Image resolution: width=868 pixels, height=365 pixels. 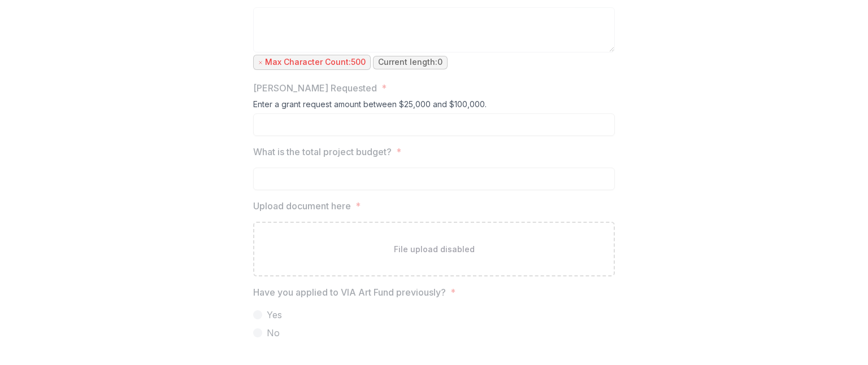 I want to click on p: Max Character Count: 500, so click(x=316, y=62).